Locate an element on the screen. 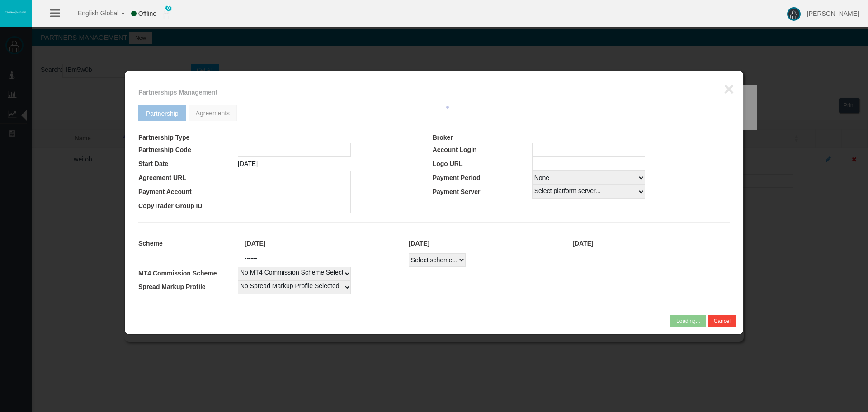 This screenshot has width=868, height=412. img: logo.svg is located at coordinates (16, 12).